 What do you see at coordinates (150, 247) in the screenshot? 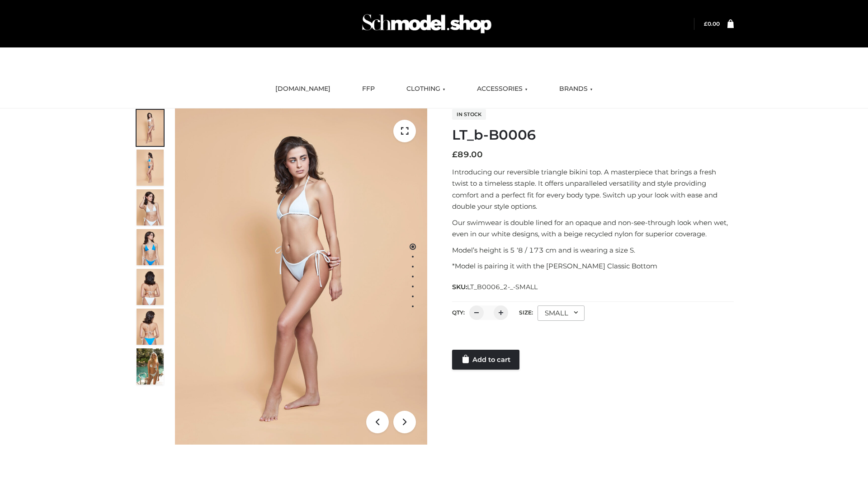
I see `img: ArielClassicBikiniTop_CloudNine_AzureSky_OW114ECO_4-scaled.jpg` at bounding box center [150, 247].